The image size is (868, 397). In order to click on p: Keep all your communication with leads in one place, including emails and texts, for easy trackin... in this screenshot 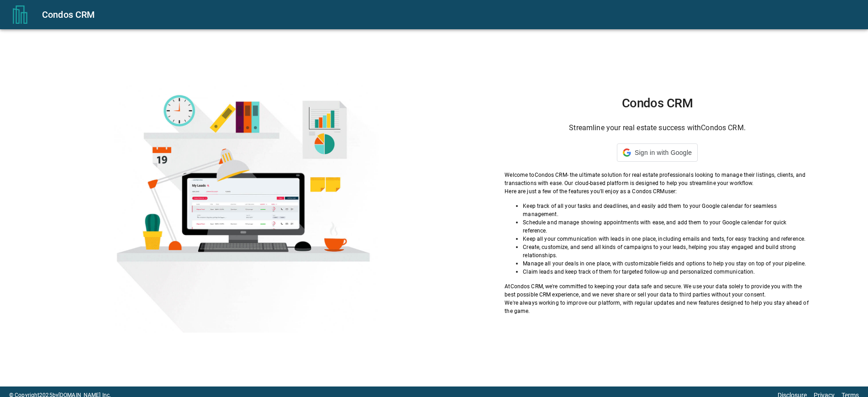, I will do `click(666, 239)`.